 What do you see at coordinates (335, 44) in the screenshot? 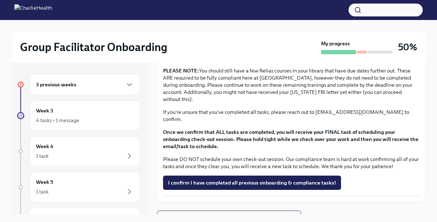
I see `strong: My progress` at bounding box center [335, 44].